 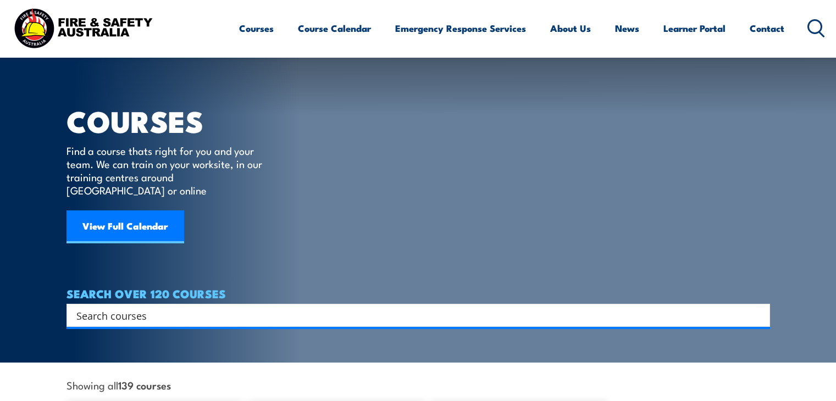 I want to click on a: About Us, so click(x=570, y=28).